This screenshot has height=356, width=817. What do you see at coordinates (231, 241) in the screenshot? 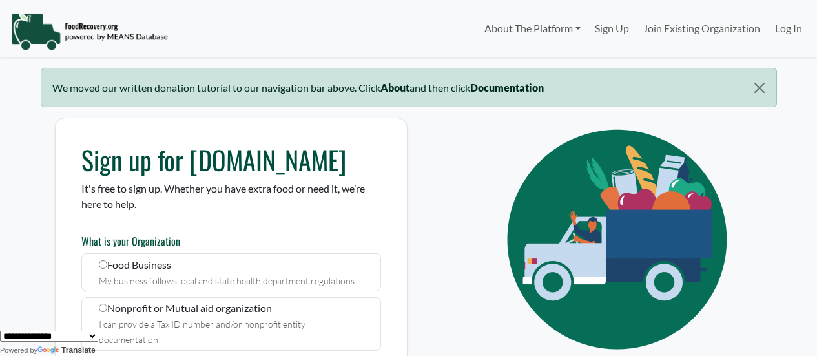
I see `h6: What is your Organization` at bounding box center [231, 241].